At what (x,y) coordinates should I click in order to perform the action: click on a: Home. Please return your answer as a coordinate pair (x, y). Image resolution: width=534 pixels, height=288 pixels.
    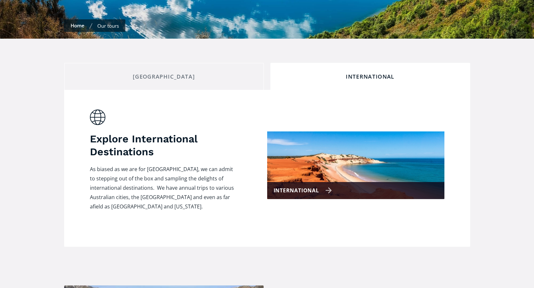
    Looking at the image, I should click on (77, 25).